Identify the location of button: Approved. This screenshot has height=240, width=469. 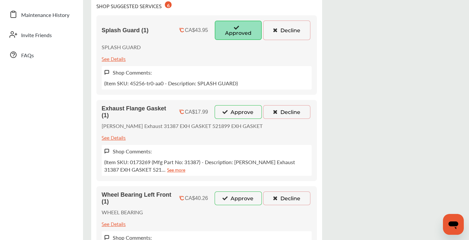
(238, 30).